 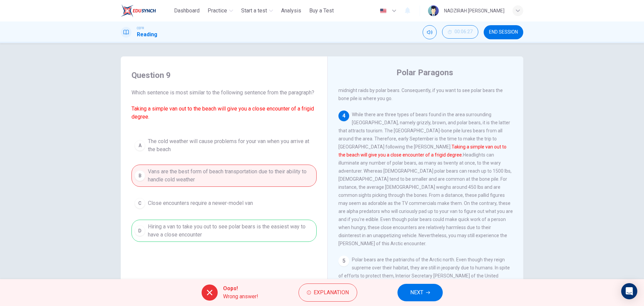 I want to click on button: NEXT, so click(x=420, y=293).